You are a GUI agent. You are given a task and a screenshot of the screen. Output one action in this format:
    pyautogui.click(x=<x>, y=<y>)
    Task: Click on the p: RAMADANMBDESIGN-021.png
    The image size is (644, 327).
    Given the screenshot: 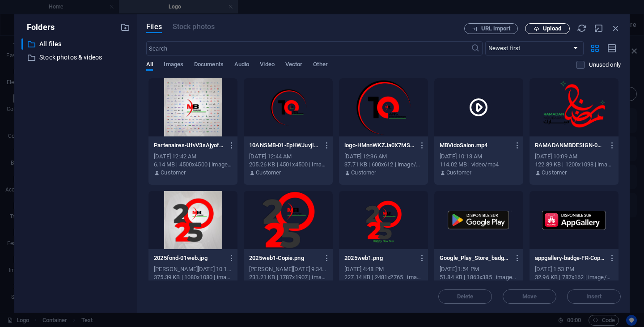 What is the action you would take?
    pyautogui.click(x=570, y=145)
    